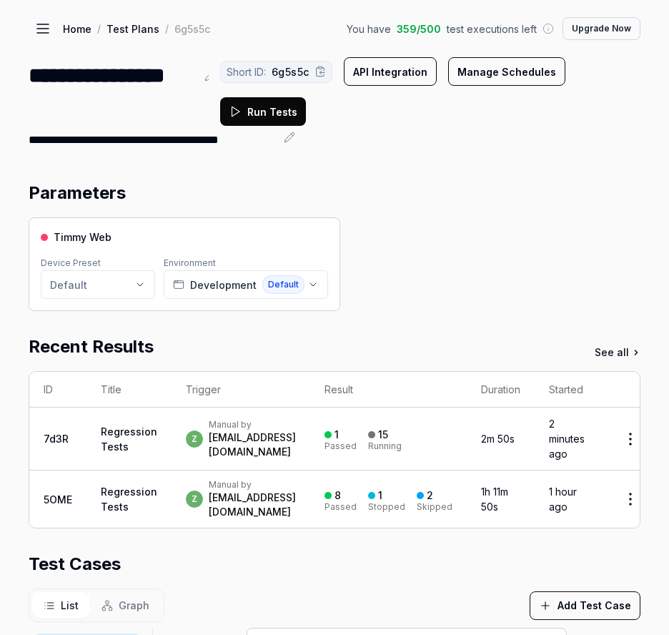 The width and height of the screenshot is (669, 635). What do you see at coordinates (585, 606) in the screenshot?
I see `button: Add Test Case` at bounding box center [585, 606].